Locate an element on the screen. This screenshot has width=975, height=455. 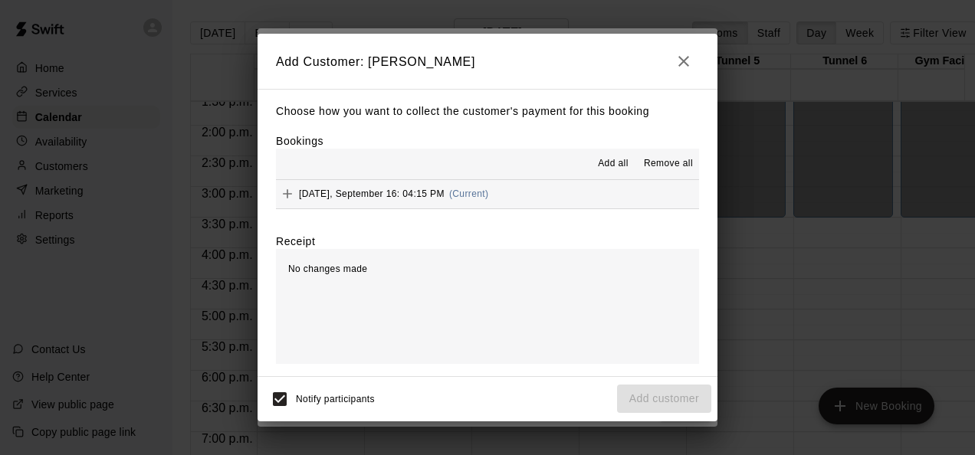
span: Remove all is located at coordinates (668, 164).